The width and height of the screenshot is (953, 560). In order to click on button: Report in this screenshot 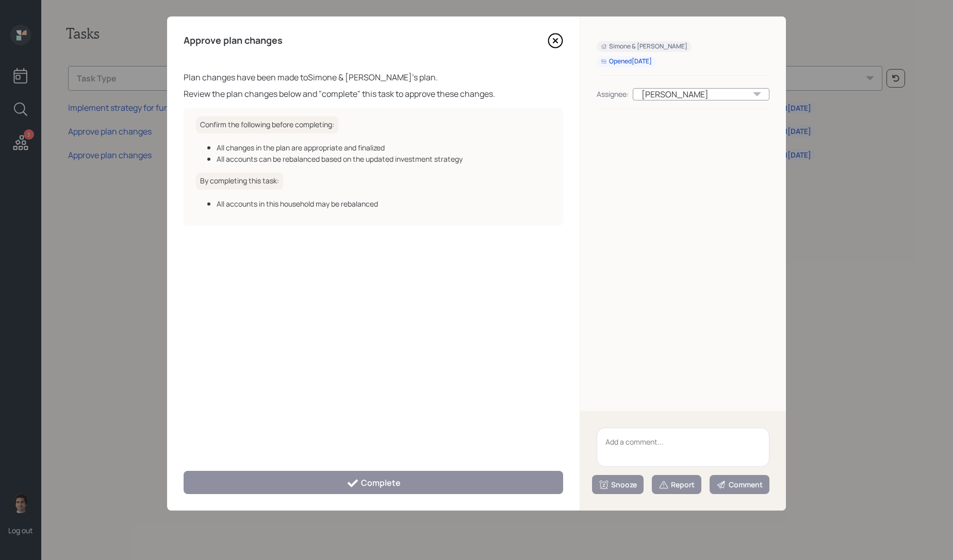, I will do `click(677, 484)`.